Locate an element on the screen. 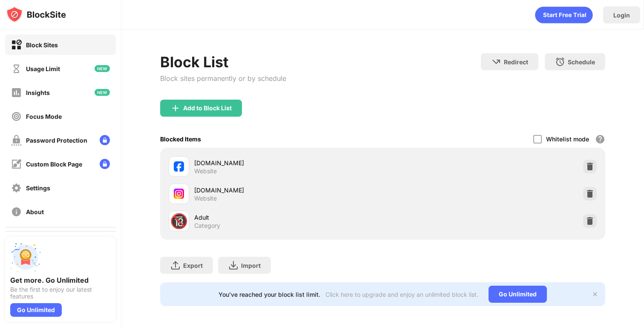  img: block-on.svg is located at coordinates (16, 45).